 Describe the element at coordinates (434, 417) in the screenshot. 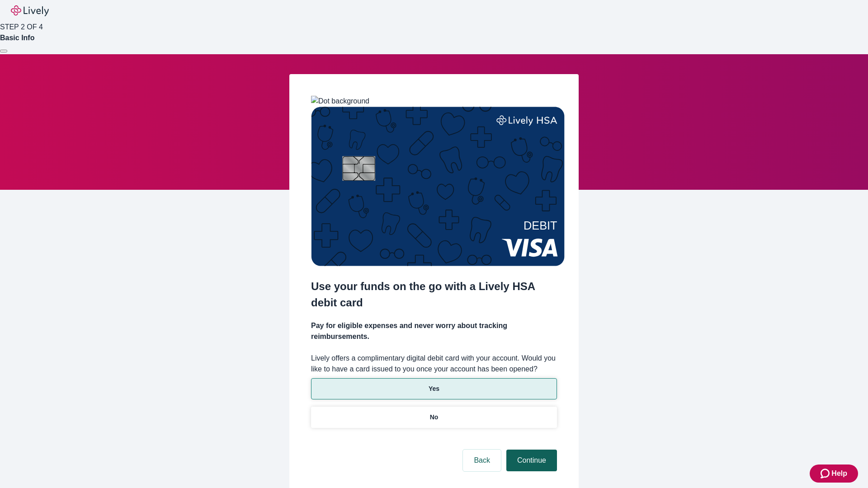

I see `button: No` at that location.